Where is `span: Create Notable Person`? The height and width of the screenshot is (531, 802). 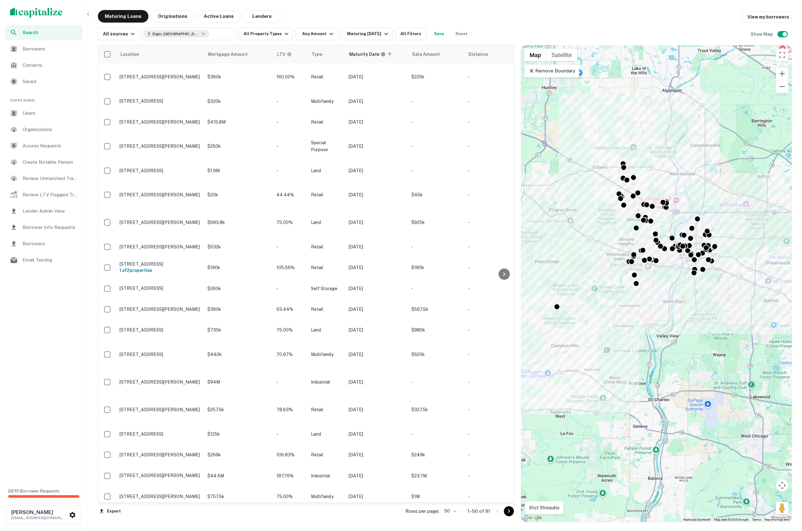 span: Create Notable Person is located at coordinates (51, 162).